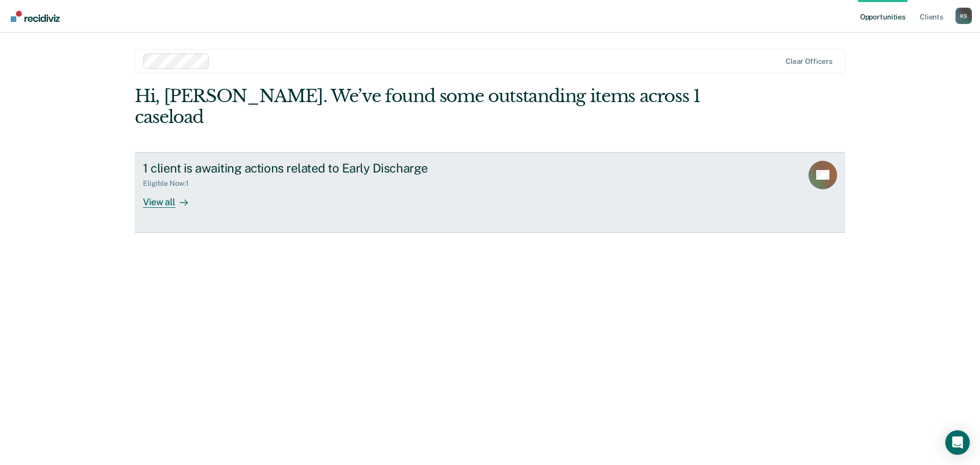 This screenshot has width=980, height=465. I want to click on div: Eligible Now : 1, so click(170, 183).